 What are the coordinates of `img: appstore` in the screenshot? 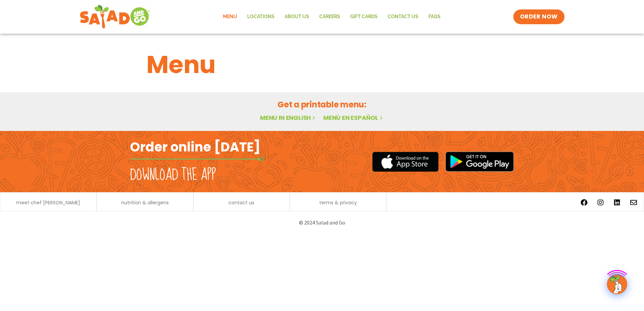 It's located at (406, 161).